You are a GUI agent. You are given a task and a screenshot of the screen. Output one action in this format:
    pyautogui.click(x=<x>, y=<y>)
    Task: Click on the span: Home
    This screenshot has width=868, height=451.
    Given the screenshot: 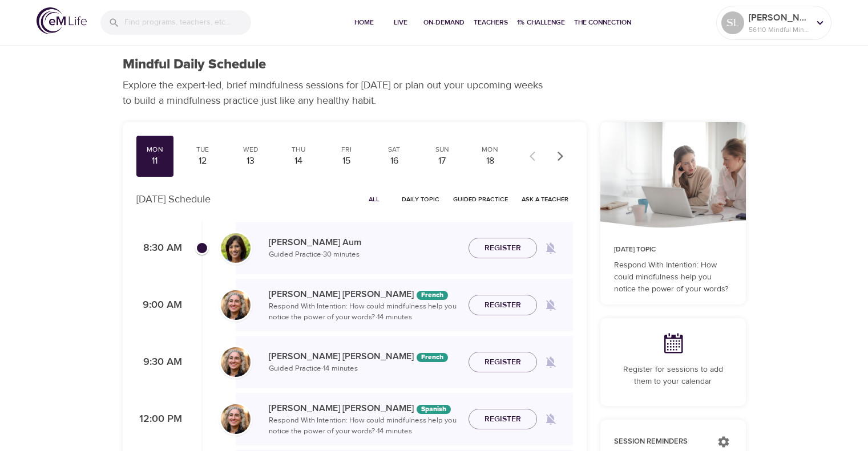 What is the action you would take?
    pyautogui.click(x=364, y=22)
    